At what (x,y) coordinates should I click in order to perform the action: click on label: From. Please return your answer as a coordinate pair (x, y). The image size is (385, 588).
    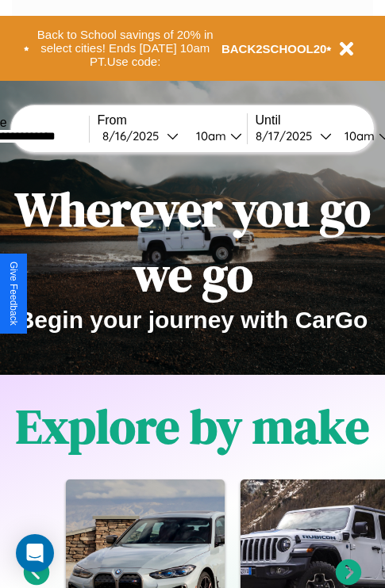
    Looking at the image, I should click on (172, 121).